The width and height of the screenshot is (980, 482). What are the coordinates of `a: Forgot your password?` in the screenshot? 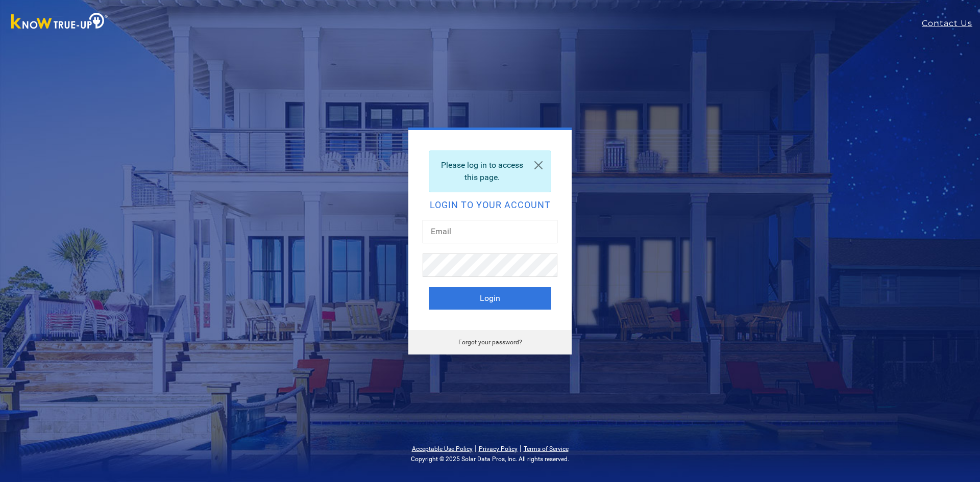 It's located at (490, 342).